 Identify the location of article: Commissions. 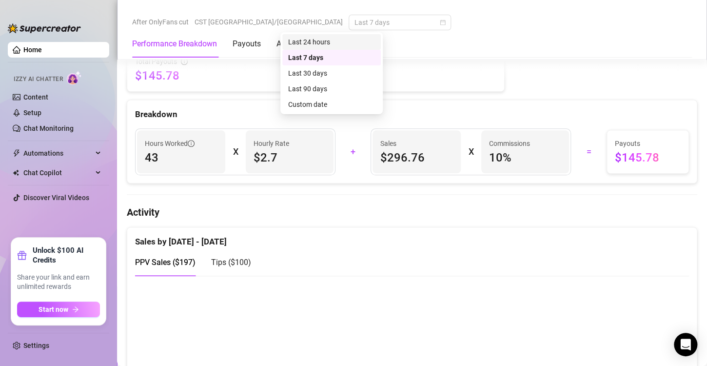
(510, 143).